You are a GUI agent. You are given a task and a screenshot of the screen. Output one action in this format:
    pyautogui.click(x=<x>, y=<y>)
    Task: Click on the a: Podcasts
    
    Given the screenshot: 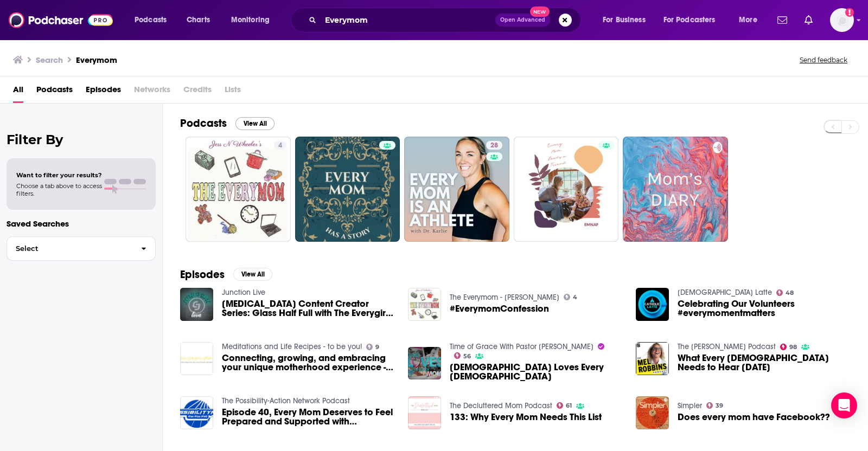 What is the action you would take?
    pyautogui.click(x=54, y=92)
    